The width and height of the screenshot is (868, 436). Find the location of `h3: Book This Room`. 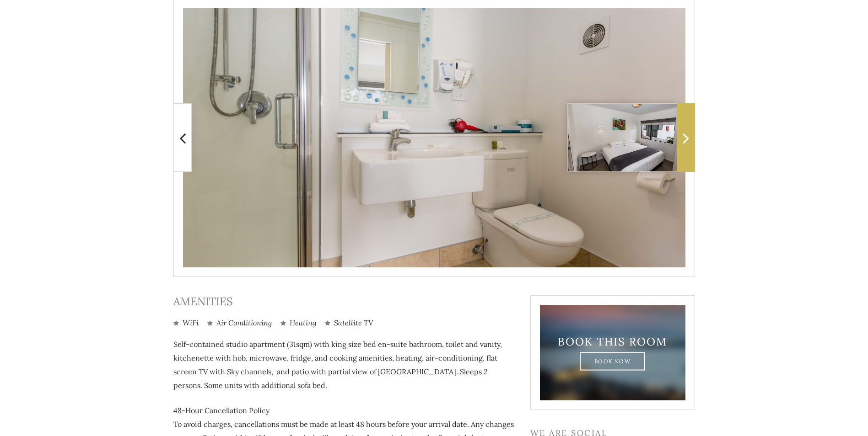

h3: Book This Room is located at coordinates (613, 342).